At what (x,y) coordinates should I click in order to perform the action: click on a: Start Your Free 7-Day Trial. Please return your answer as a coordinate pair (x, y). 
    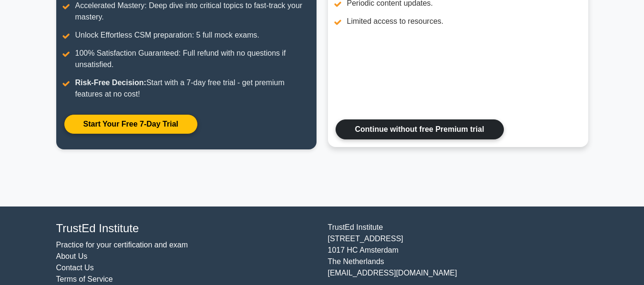
    Looking at the image, I should click on (131, 124).